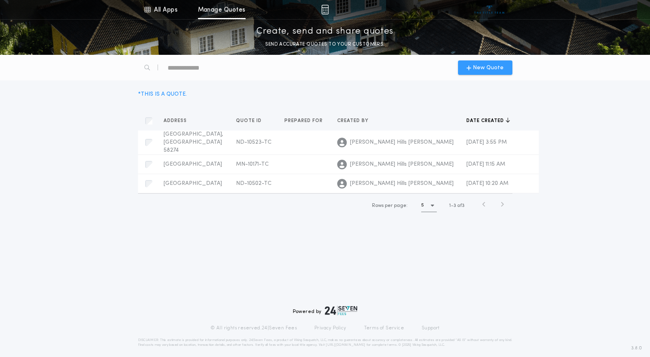 The height and width of the screenshot is (357, 650). I want to click on a: Terms of Service, so click(384, 328).